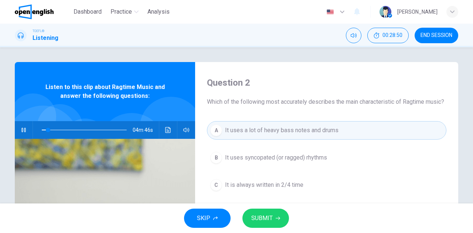  Describe the element at coordinates (327, 185) in the screenshot. I see `button: CIt is always written in 2/4 time` at that location.